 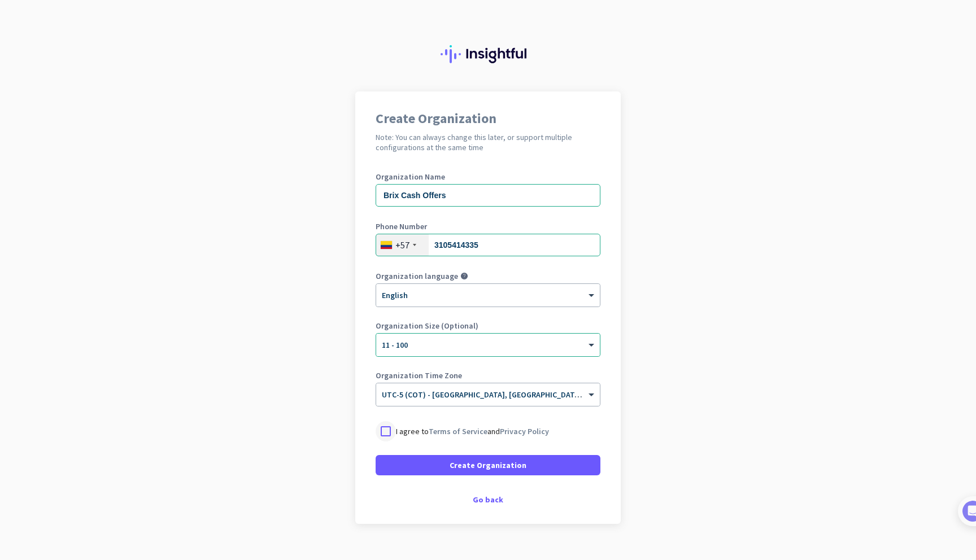 I want to click on button: Create Organization, so click(x=488, y=465).